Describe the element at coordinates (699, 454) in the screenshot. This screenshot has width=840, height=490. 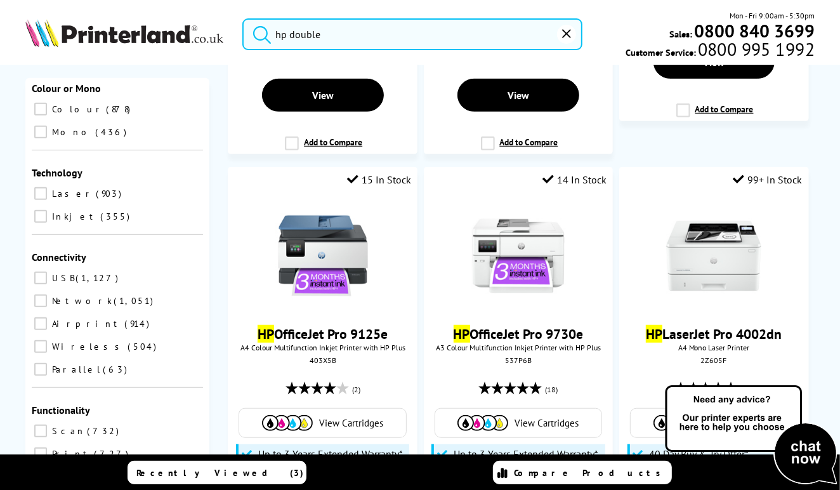
I see `span: 40 Day Buy & Try Offer*` at that location.